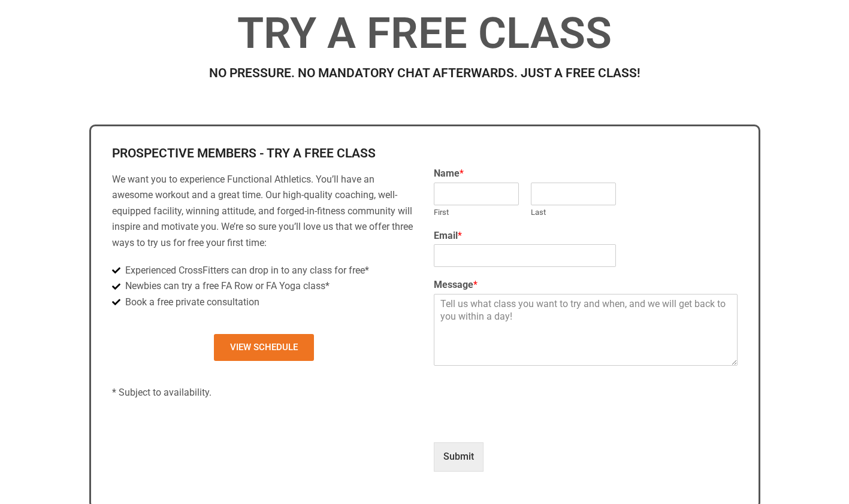 The image size is (849, 504). I want to click on button: Submit, so click(458, 457).